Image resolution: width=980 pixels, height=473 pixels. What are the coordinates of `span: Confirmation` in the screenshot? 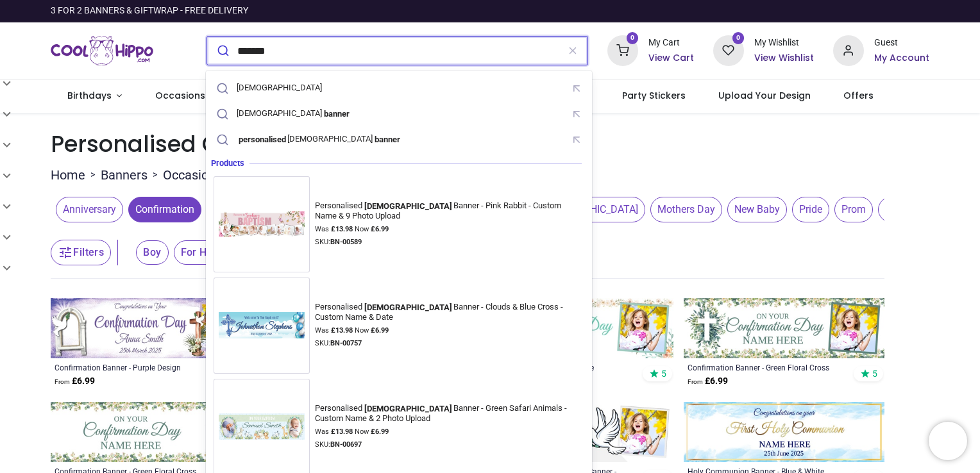 It's located at (165, 209).